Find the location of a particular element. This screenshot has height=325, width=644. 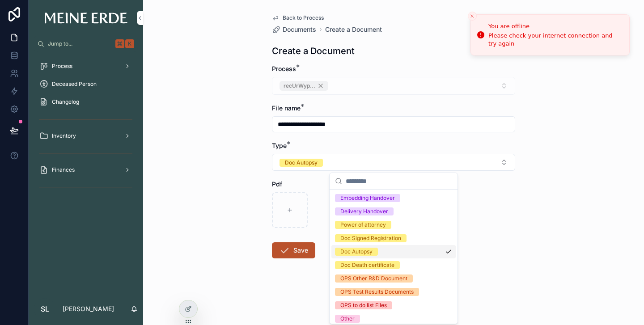

button: Save is located at coordinates (293, 251).